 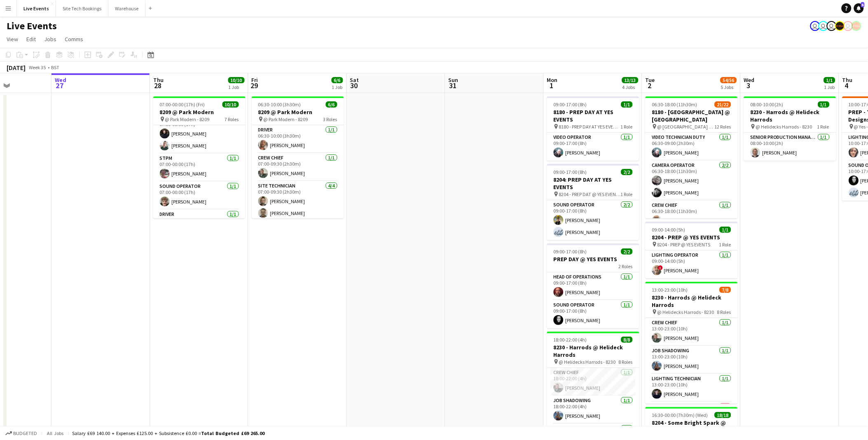 I want to click on app-card-role: Driver1/108:00-15:00 (7h), so click(x=199, y=223).